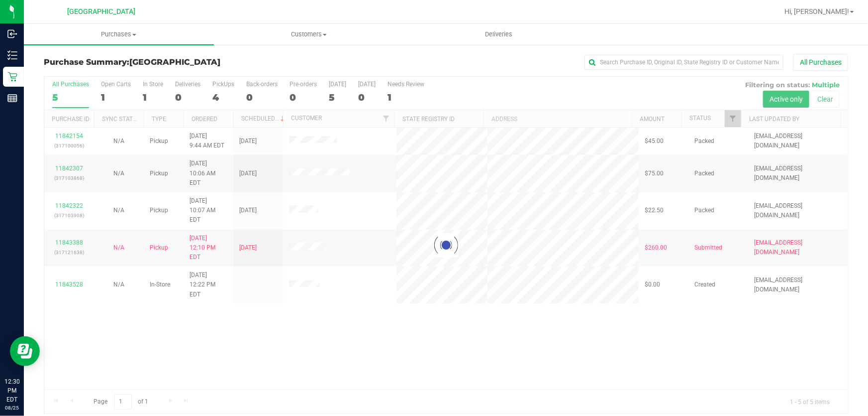 The width and height of the screenshot is (868, 416). Describe the element at coordinates (13, 77) in the screenshot. I see `inline-svg: Retail` at that location.